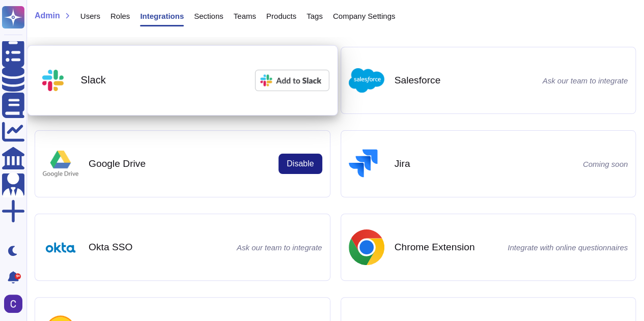 The height and width of the screenshot is (321, 644). What do you see at coordinates (117, 163) in the screenshot?
I see `b: Google Drive` at bounding box center [117, 163].